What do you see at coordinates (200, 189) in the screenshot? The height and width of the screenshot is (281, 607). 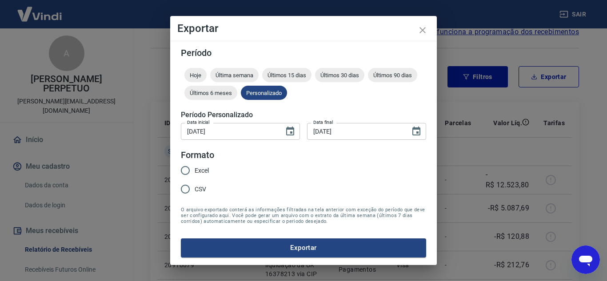 I see `span: CSV` at bounding box center [200, 189].